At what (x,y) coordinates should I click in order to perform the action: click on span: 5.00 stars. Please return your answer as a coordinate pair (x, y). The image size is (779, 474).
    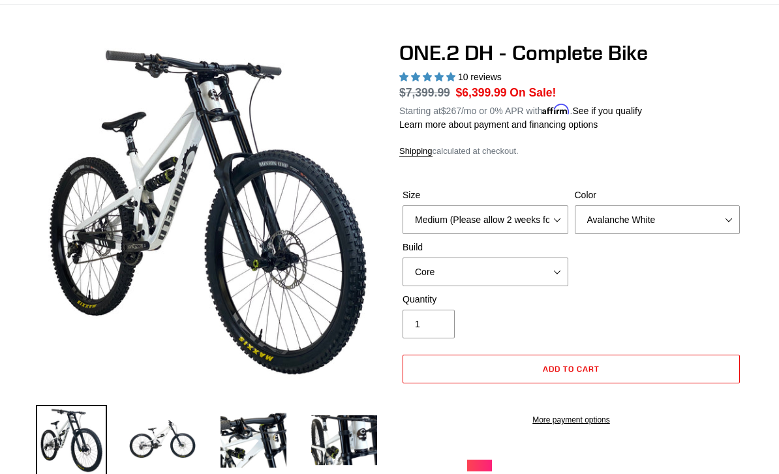
    Looking at the image, I should click on (429, 77).